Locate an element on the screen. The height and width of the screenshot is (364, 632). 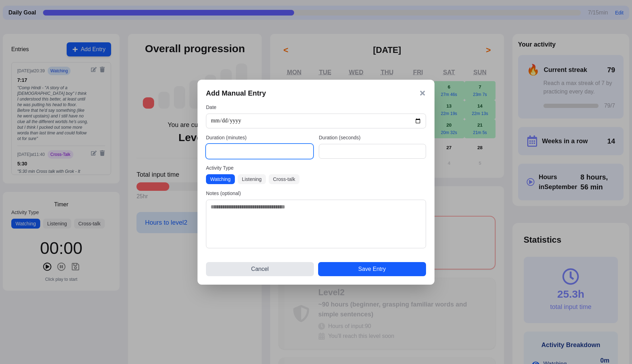
button: Cancel is located at coordinates (260, 269).